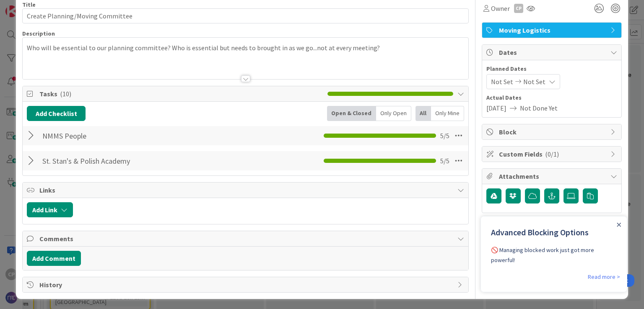 The height and width of the screenshot is (309, 644). I want to click on span: Actual Dates, so click(551, 97).